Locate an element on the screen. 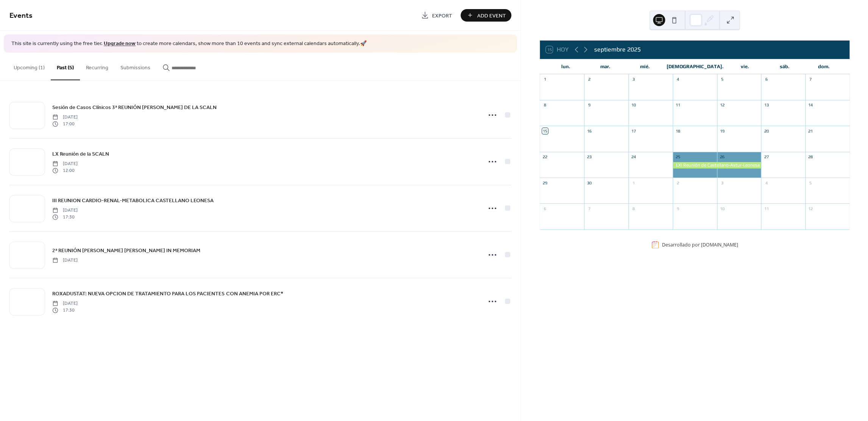 The width and height of the screenshot is (868, 421). div: LXI Reunión de Castellano-Astur-Leonesa de Nefrología is located at coordinates (717, 165).